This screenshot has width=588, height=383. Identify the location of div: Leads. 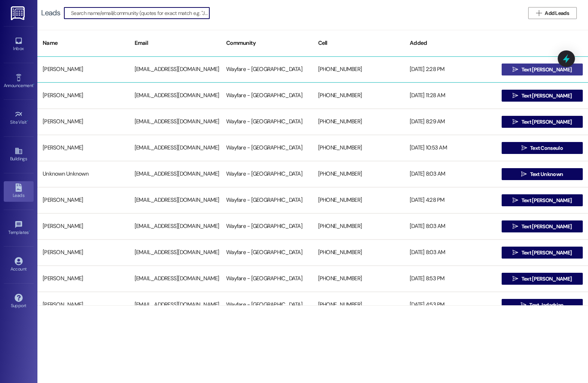
(51, 13).